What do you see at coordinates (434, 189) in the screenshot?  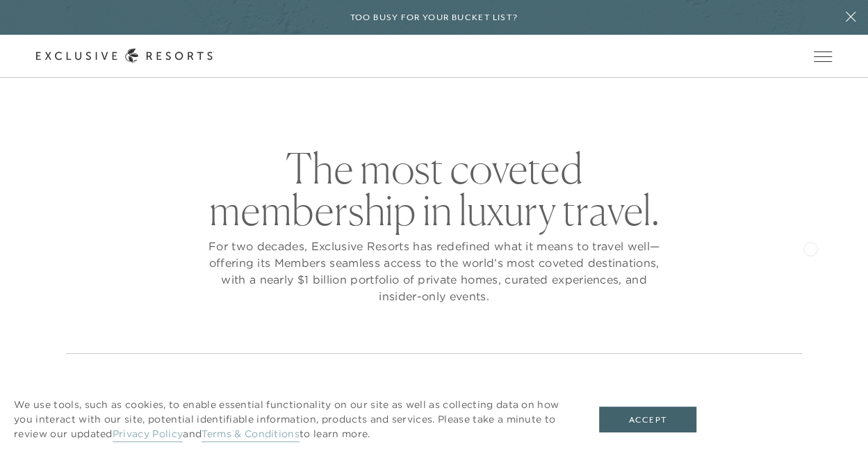 I see `h2: The most coveted membership in luxury travel.` at bounding box center [434, 189].